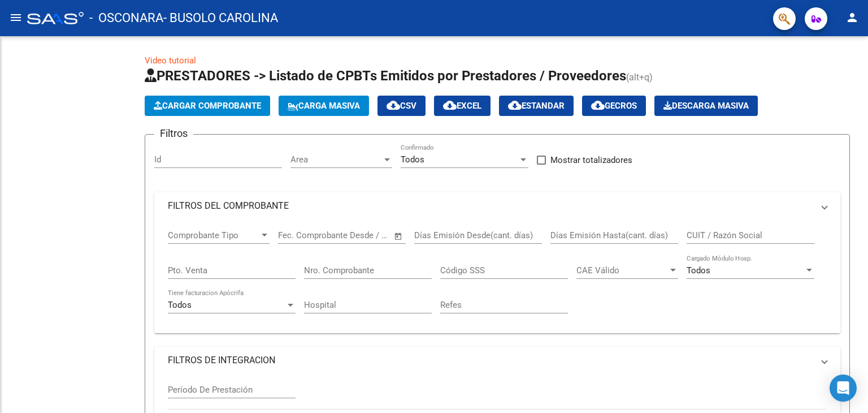  I want to click on input: Fecha fin, so click(361, 236).